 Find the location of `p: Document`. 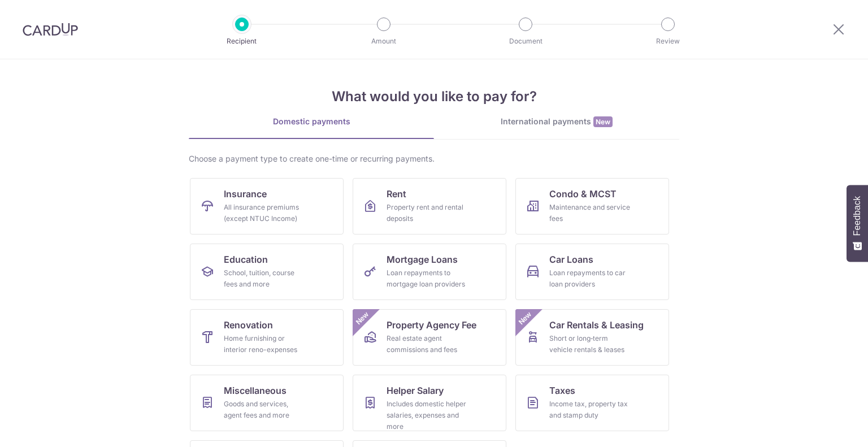

p: Document is located at coordinates (526, 41).